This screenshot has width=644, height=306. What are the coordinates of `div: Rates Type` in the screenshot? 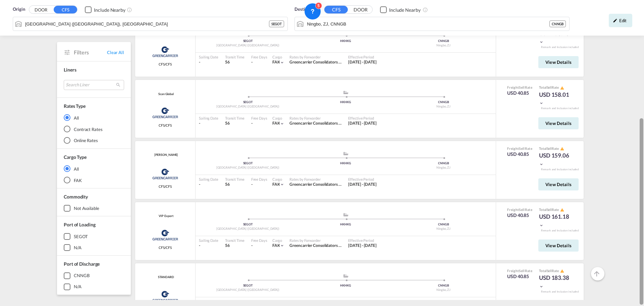 It's located at (75, 106).